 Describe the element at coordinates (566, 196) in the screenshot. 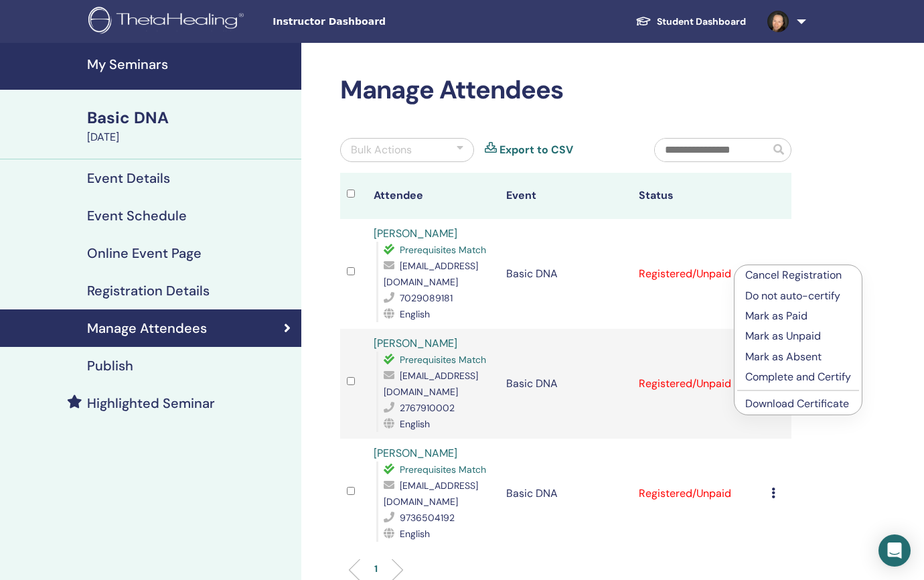

I see `th: Event` at that location.